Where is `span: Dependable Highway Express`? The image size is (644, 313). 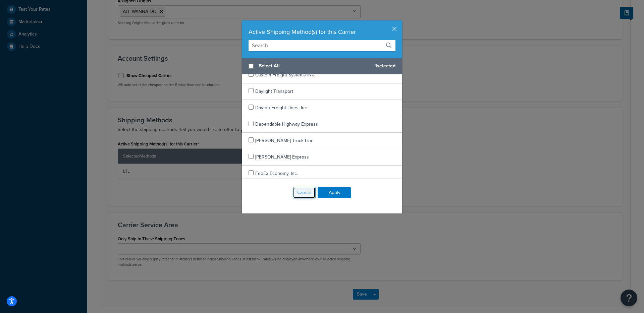
span: Dependable Highway Express is located at coordinates (286, 124).